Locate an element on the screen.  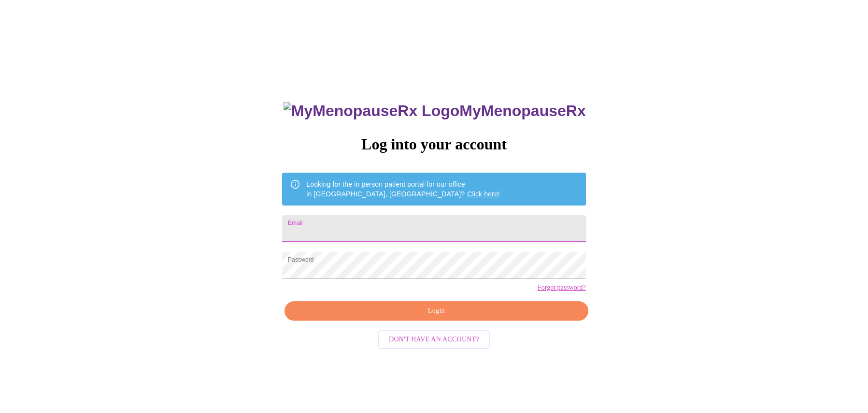
a: Forgot password? is located at coordinates (562, 287).